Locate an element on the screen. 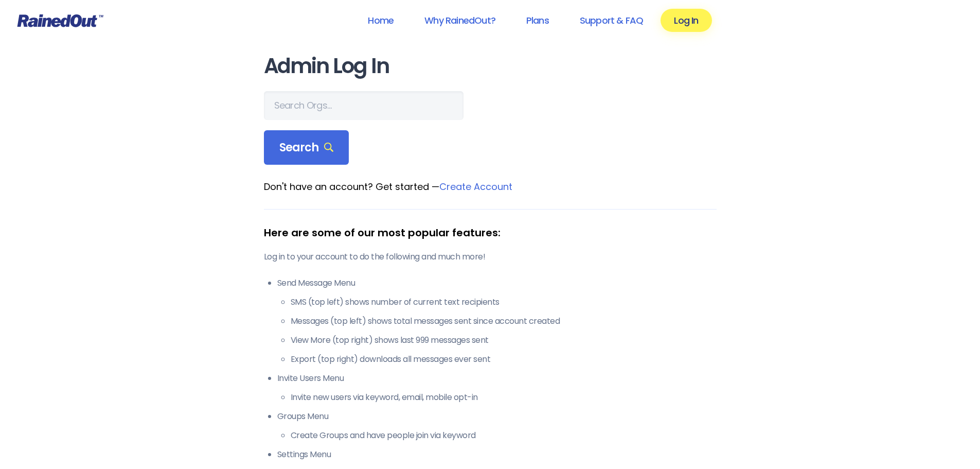  a: Create Account is located at coordinates (475, 186).